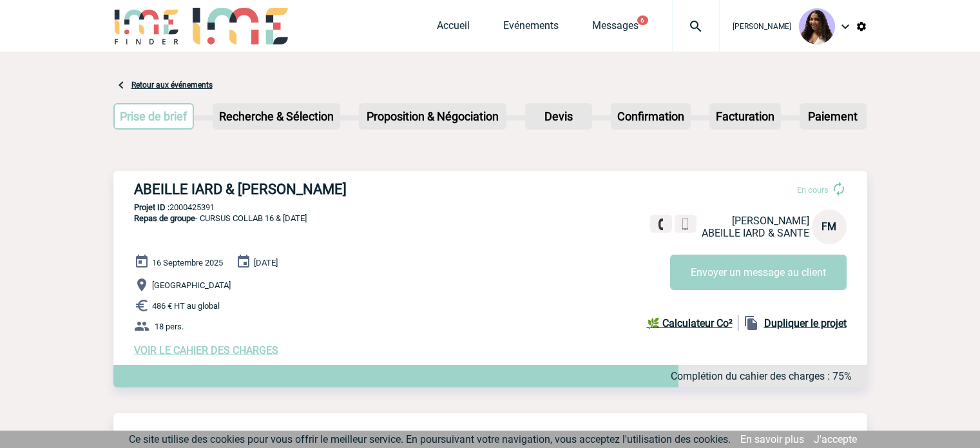 The height and width of the screenshot is (448, 980). What do you see at coordinates (531, 28) in the screenshot?
I see `a: Evénements` at bounding box center [531, 28].